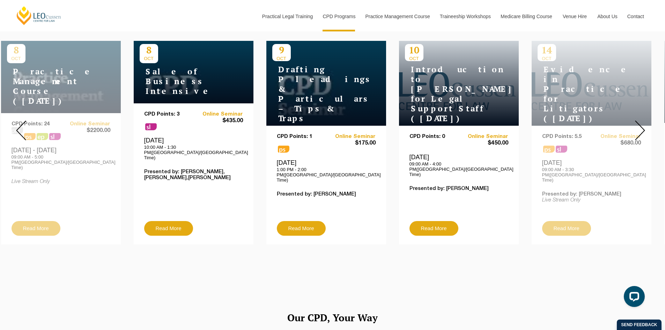  Describe the element at coordinates (414, 50) in the screenshot. I see `p: 10` at that location.